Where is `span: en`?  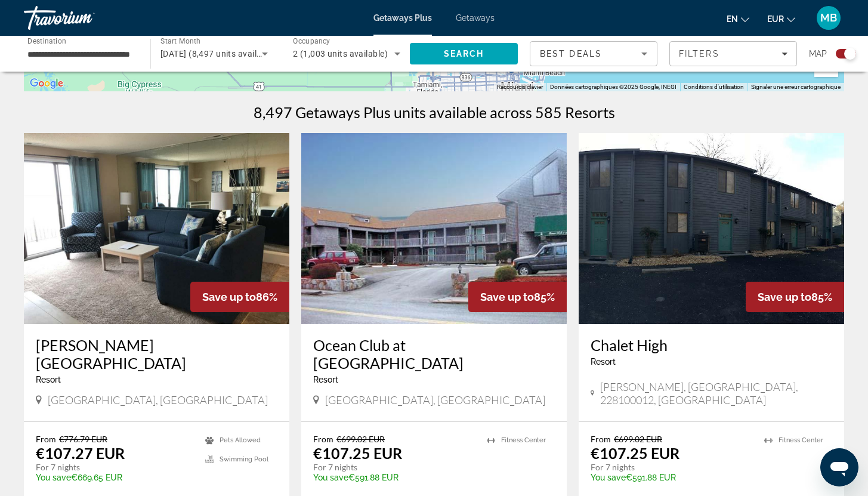
span: en is located at coordinates (732, 19).